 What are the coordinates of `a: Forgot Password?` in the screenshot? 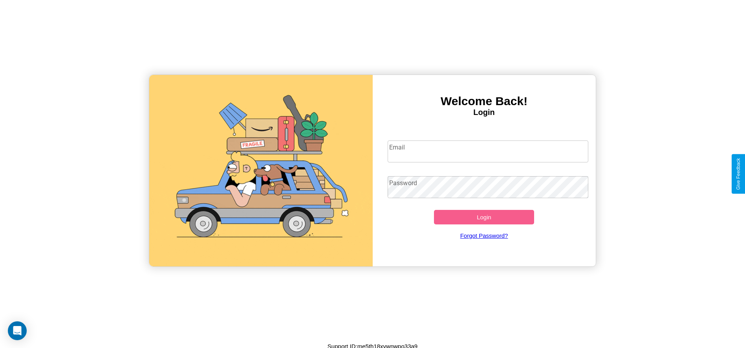 It's located at (484, 236).